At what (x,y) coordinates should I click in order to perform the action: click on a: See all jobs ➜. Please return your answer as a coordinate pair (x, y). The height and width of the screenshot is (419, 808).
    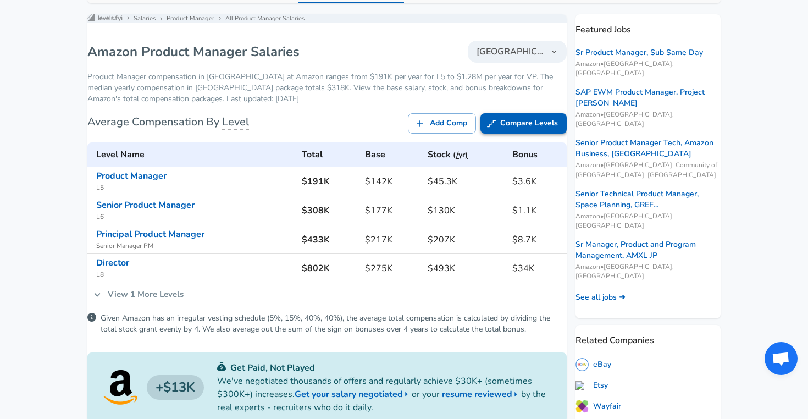
    Looking at the image, I should click on (600, 297).